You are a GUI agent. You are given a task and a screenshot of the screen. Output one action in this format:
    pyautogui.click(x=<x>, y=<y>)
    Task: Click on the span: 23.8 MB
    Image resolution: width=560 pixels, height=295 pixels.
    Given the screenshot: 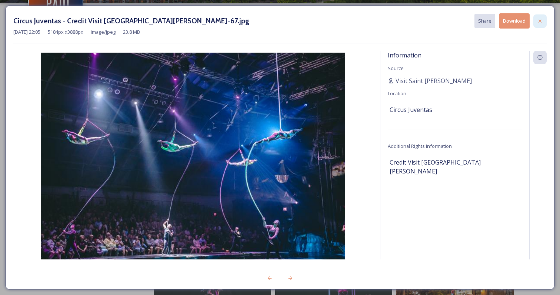 What is the action you would take?
    pyautogui.click(x=132, y=32)
    